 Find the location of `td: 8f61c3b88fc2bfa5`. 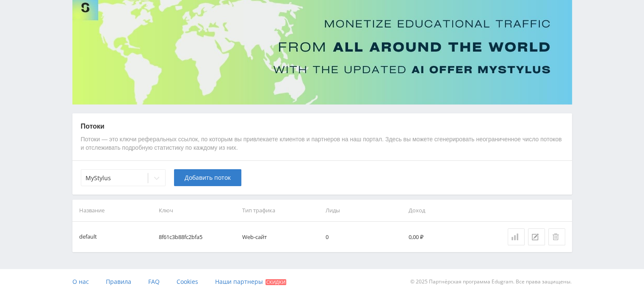

td: 8f61c3b88fc2bfa5 is located at coordinates (197, 237).